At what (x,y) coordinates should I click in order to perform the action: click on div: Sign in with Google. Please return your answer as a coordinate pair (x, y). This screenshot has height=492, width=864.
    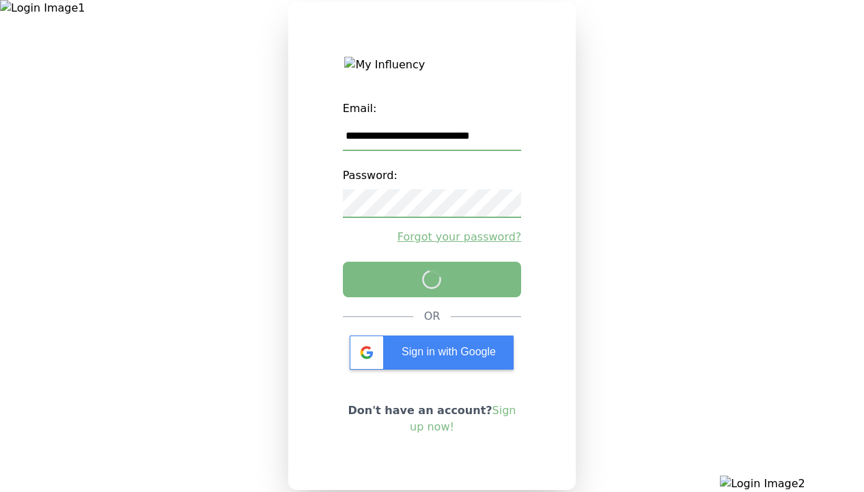
    Looking at the image, I should click on (432, 353).